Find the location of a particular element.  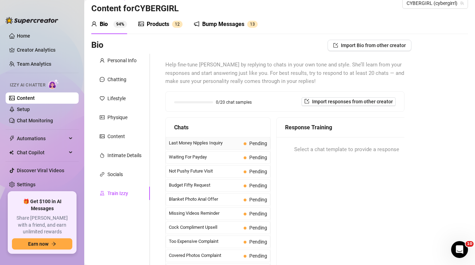

span: Import responses from other creator is located at coordinates (353, 102).